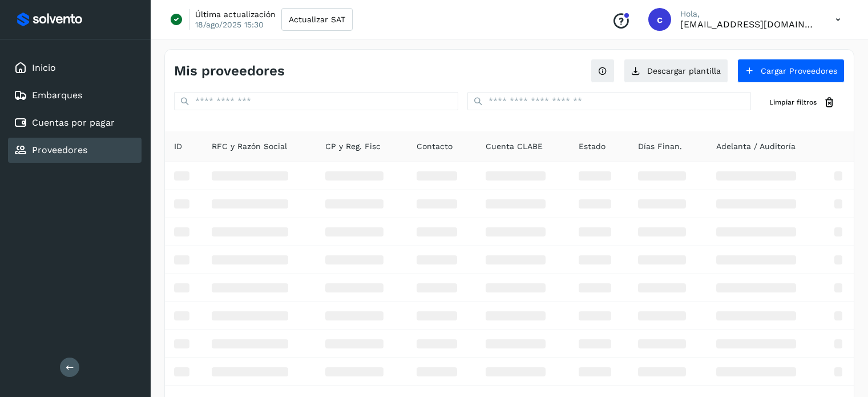  Describe the element at coordinates (249, 146) in the screenshot. I see `span: RFC y Razón Social` at that location.